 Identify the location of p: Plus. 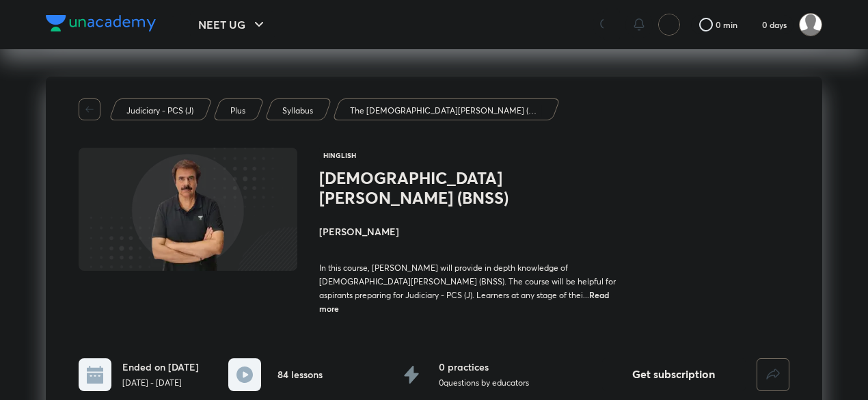
(238, 110).